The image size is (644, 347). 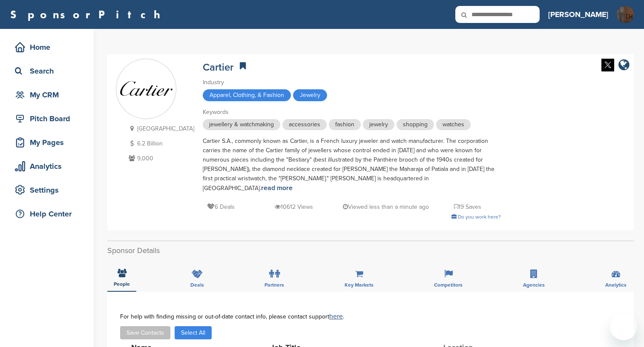 I want to click on p: 6 Deals, so click(x=220, y=207).